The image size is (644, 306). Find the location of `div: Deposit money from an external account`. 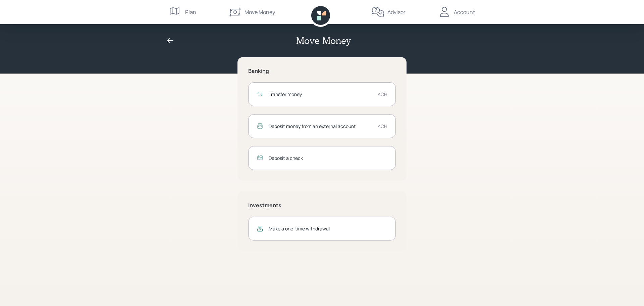

div: Deposit money from an external account is located at coordinates (320, 126).